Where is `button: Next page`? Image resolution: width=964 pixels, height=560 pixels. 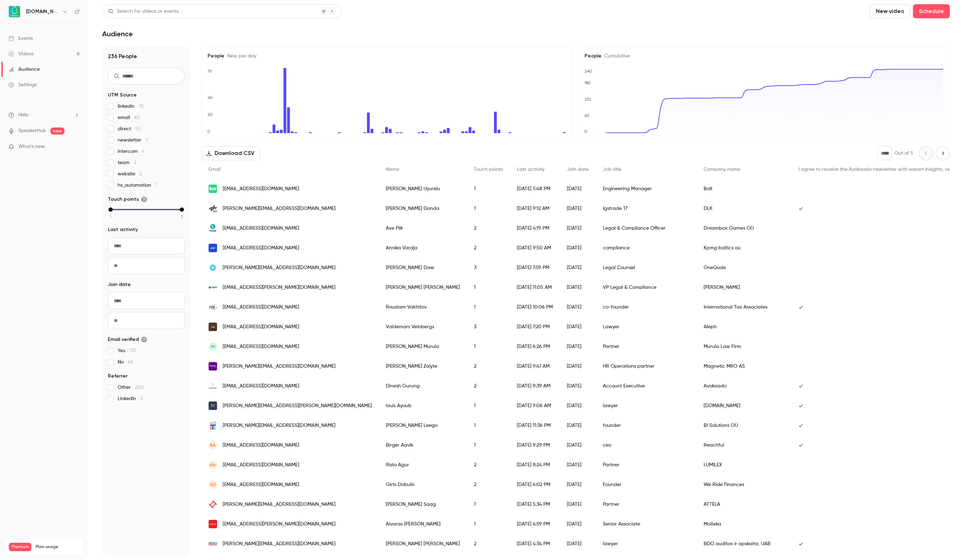
button: Next page is located at coordinates (943, 153).